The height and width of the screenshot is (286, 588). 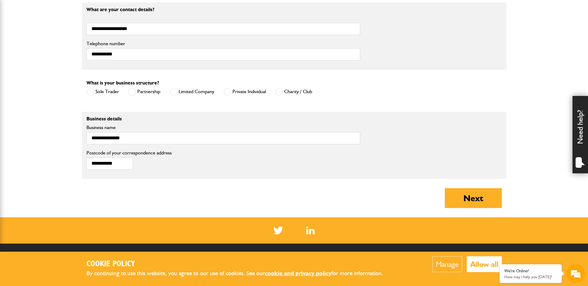 What do you see at coordinates (447, 264) in the screenshot?
I see `button: Manage` at bounding box center [447, 264].